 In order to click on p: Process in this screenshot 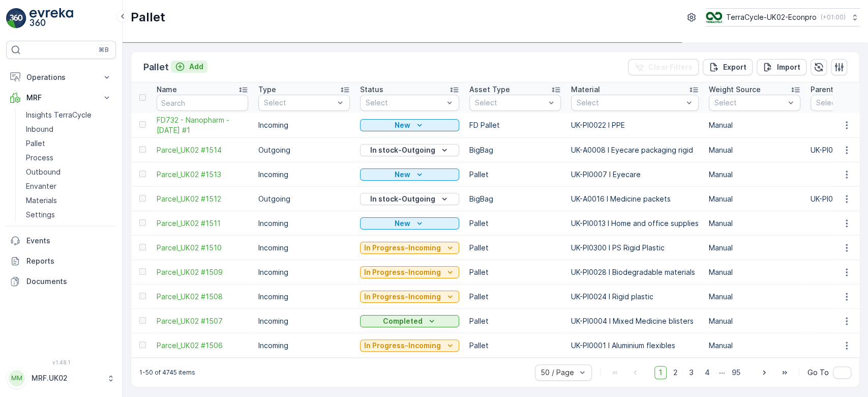, I will do `click(39, 158)`.